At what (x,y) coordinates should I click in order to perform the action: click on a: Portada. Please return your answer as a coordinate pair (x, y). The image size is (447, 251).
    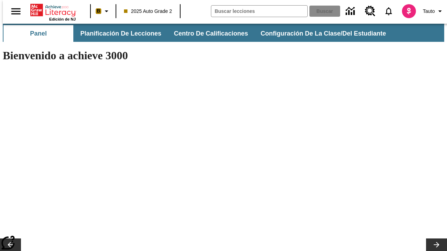
    Looking at the image, I should click on (53, 10).